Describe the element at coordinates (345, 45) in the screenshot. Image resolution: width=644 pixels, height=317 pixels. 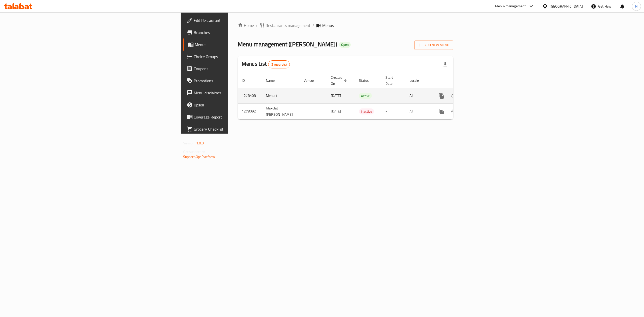
I see `div: Open` at that location.